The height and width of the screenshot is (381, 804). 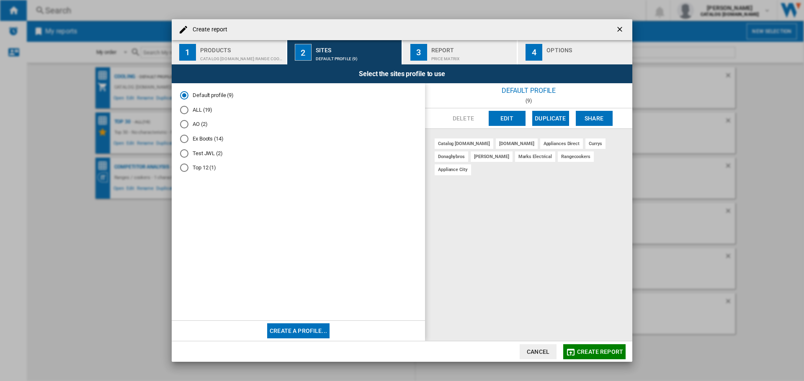 I want to click on ng-md-icon: getI18NText('BUTTONS.CLOSE_DIALOG'), so click(x=620, y=30).